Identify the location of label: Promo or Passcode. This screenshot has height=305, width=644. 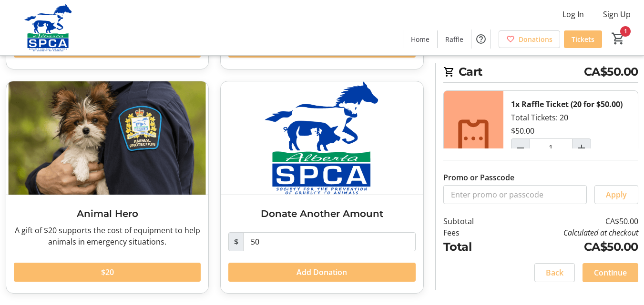
(478, 178).